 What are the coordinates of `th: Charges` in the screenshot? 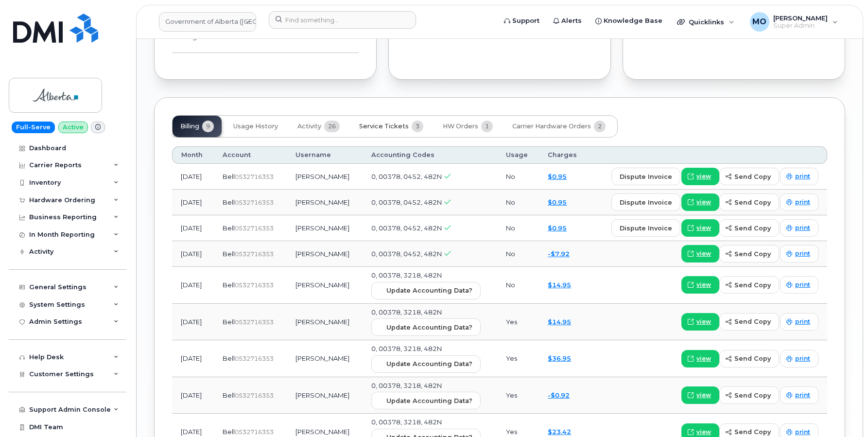 It's located at (563, 155).